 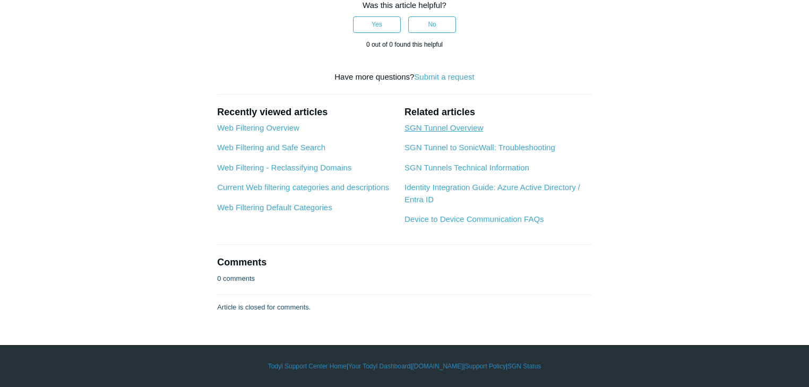 What do you see at coordinates (485, 366) in the screenshot?
I see `a: Support Policy` at bounding box center [485, 366].